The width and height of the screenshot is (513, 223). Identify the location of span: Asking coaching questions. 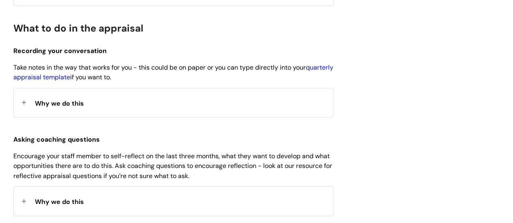
(56, 139).